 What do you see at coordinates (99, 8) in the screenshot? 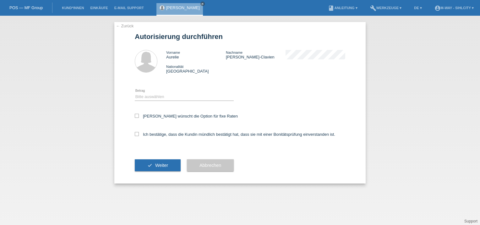
I see `a: Einkäufe` at bounding box center [99, 8].